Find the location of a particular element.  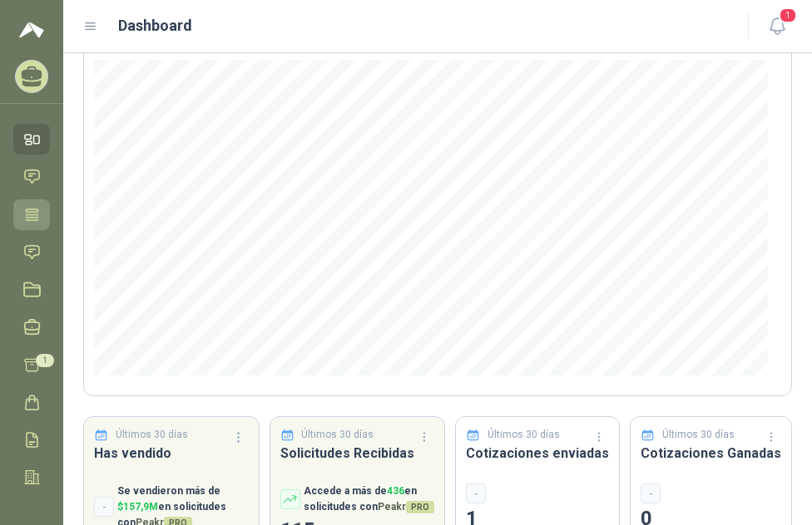

span: 436 is located at coordinates (395, 491).